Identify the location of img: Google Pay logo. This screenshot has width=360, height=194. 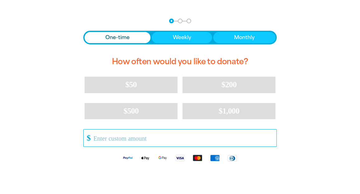
(163, 158).